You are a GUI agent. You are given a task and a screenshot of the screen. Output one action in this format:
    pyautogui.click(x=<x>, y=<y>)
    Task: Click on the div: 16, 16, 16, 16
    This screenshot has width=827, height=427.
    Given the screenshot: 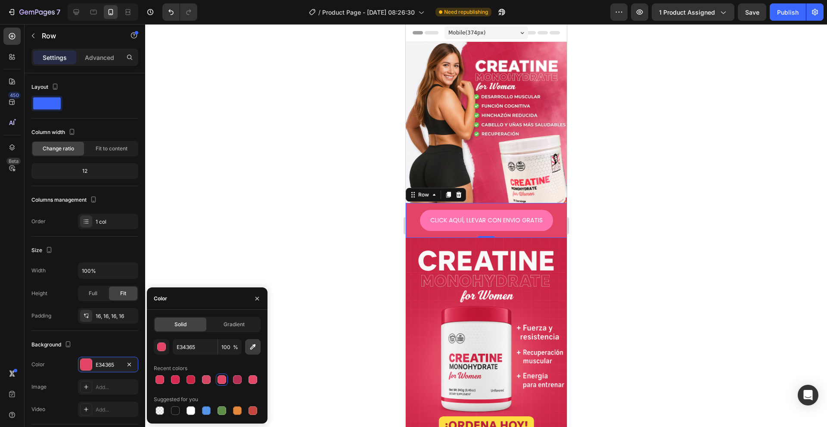 What is the action you would take?
    pyautogui.click(x=116, y=316)
    